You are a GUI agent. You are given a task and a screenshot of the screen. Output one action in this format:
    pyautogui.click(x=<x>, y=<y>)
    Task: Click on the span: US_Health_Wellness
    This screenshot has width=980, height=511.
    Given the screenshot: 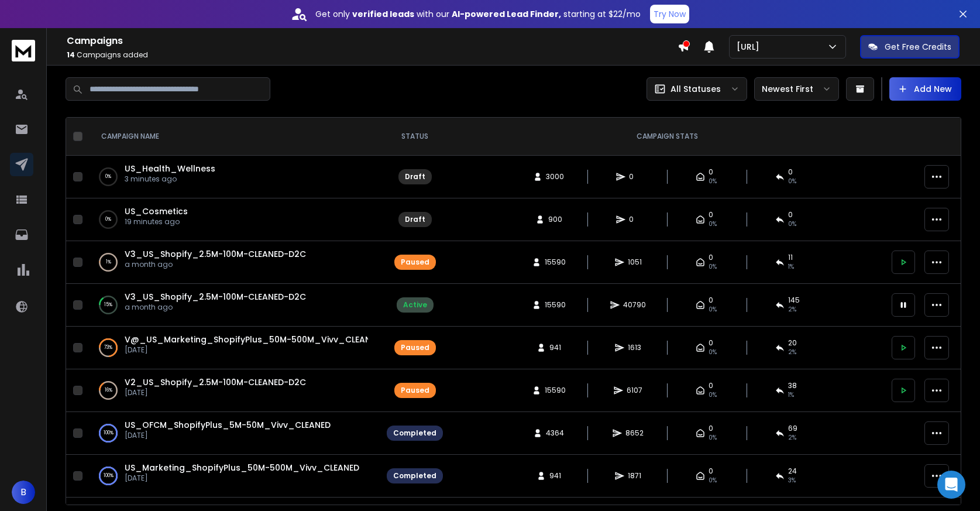 What is the action you would take?
    pyautogui.click(x=170, y=169)
    